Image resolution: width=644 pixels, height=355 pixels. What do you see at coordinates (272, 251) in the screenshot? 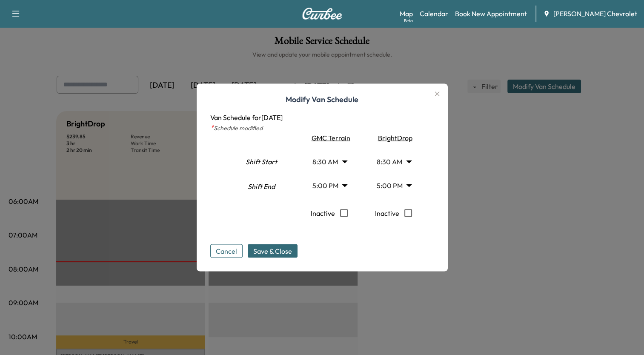
I see `button: Save & Close` at bounding box center [272, 251].